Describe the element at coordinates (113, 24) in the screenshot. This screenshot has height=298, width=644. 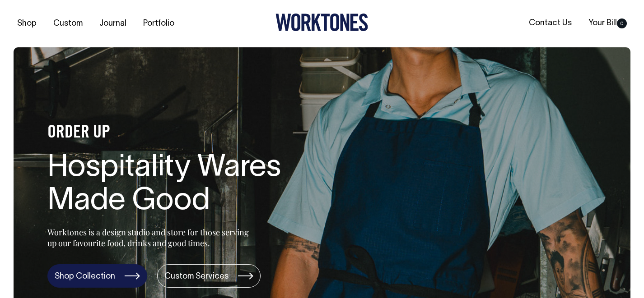
I see `a: Journal` at that location.